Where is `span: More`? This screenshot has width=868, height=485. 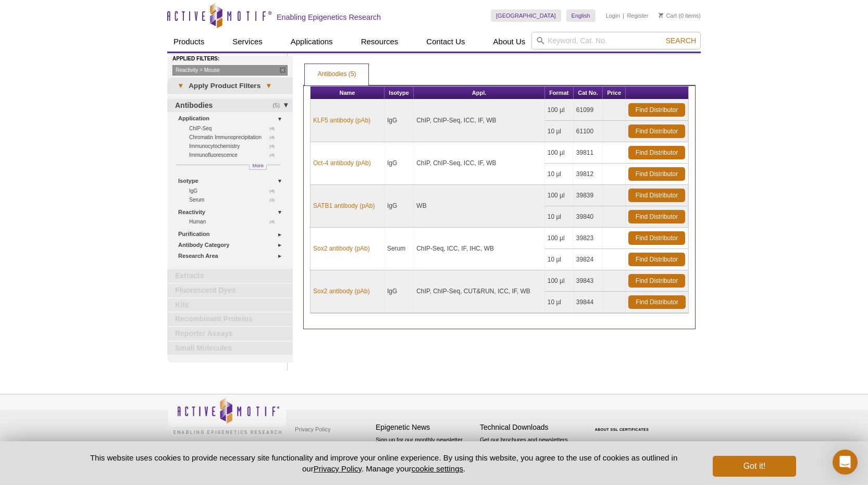 span: More is located at coordinates (258, 165).